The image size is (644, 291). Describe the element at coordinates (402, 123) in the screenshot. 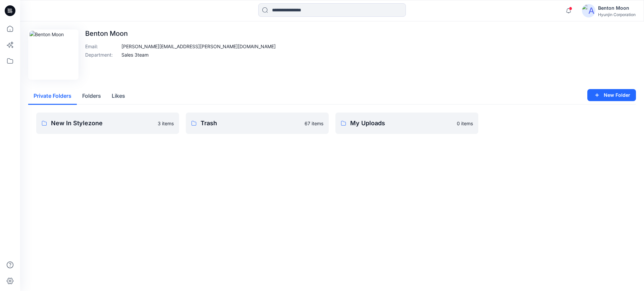

I see `p: My Uploads` at that location.